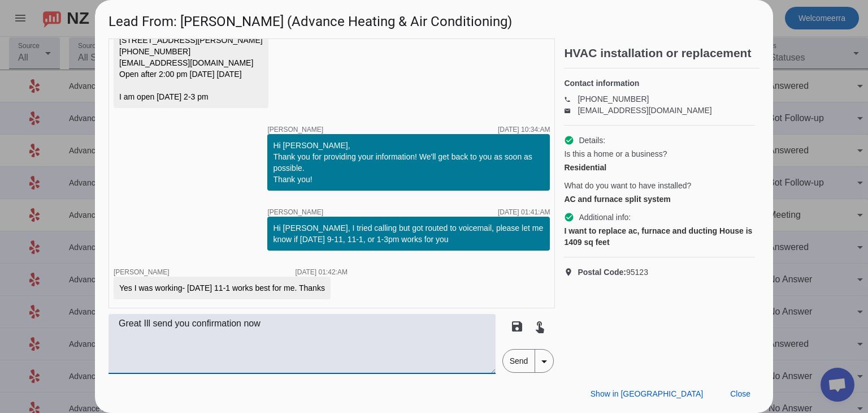 The image size is (868, 413). Describe the element at coordinates (660, 199) in the screenshot. I see `div: AC and furnace split system` at that location.